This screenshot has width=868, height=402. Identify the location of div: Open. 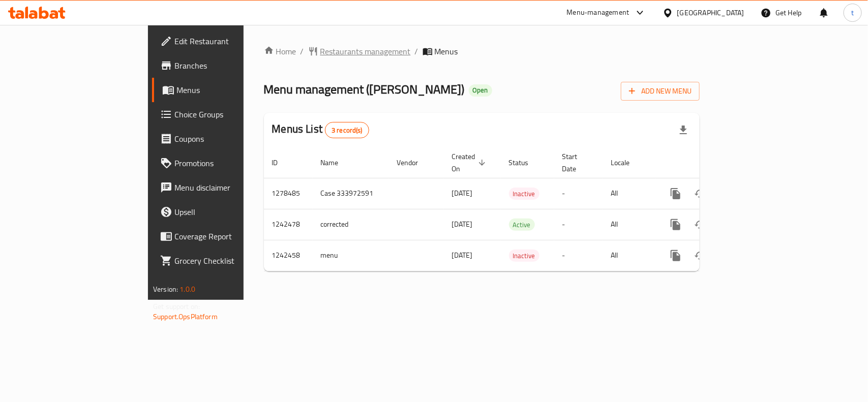
(481, 90).